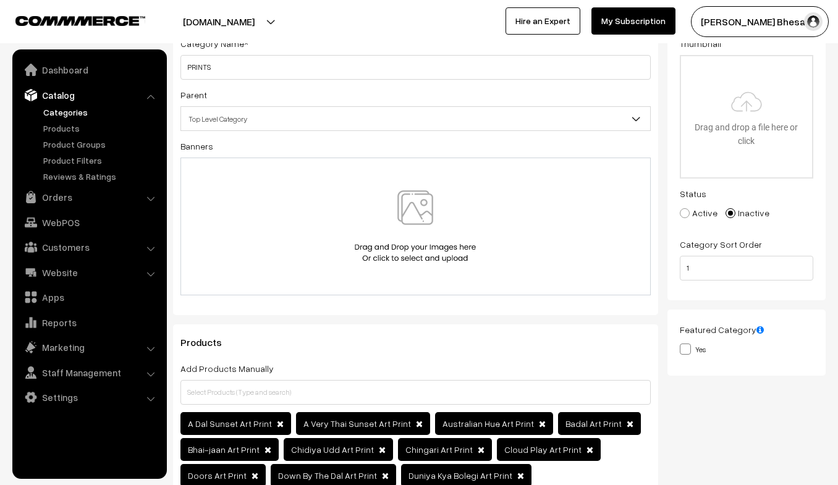 Image resolution: width=838 pixels, height=485 pixels. Describe the element at coordinates (543, 21) in the screenshot. I see `a: Hire an Expert` at that location.